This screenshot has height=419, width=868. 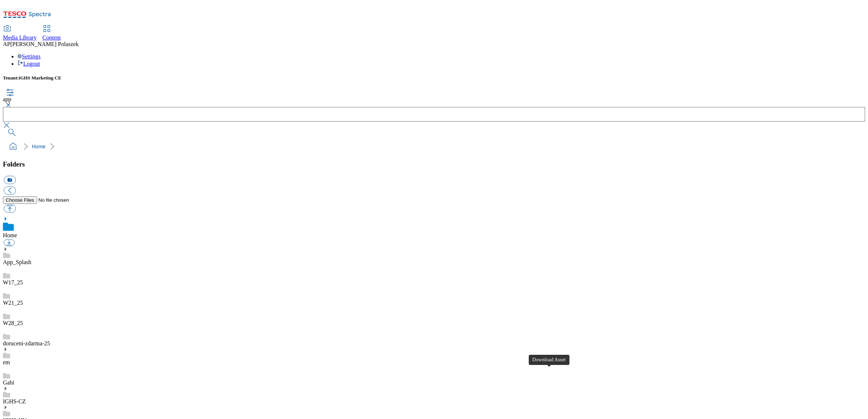 What do you see at coordinates (7, 99) in the screenshot?
I see `span: app` at bounding box center [7, 99].